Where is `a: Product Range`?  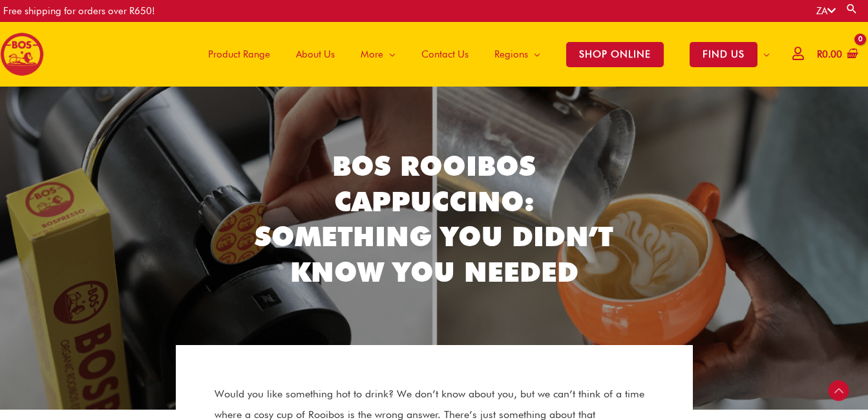 a: Product Range is located at coordinates (239, 54).